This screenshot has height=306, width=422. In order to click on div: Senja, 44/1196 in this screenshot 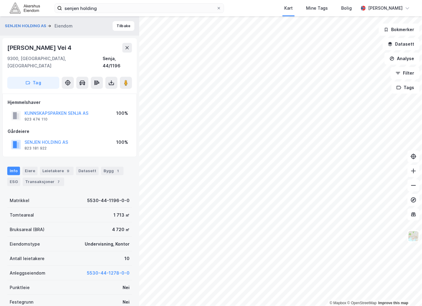, I will do `click(117, 62)`.